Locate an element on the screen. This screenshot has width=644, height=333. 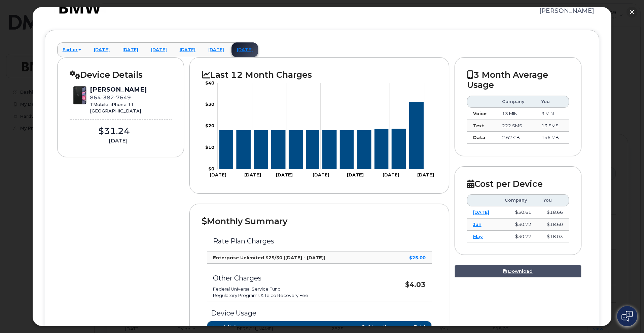
g: Series is located at coordinates (322, 136).